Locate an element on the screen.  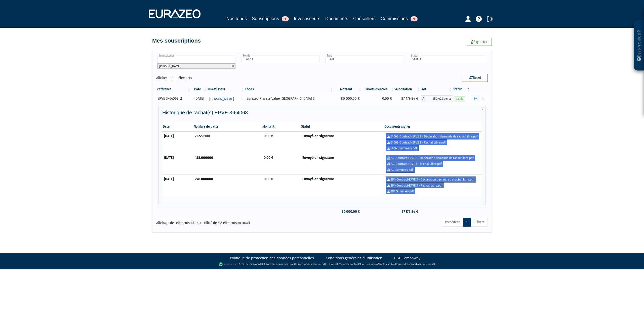
a: Conditions générales d'utilisation is located at coordinates (354, 258).